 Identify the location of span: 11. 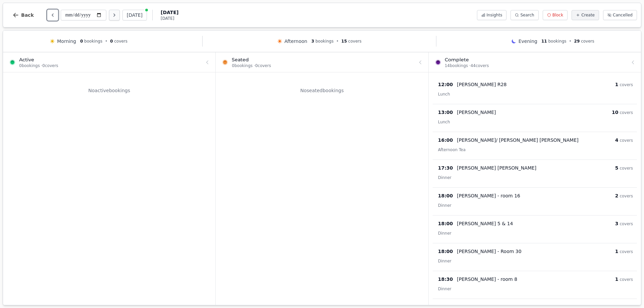
(544, 41).